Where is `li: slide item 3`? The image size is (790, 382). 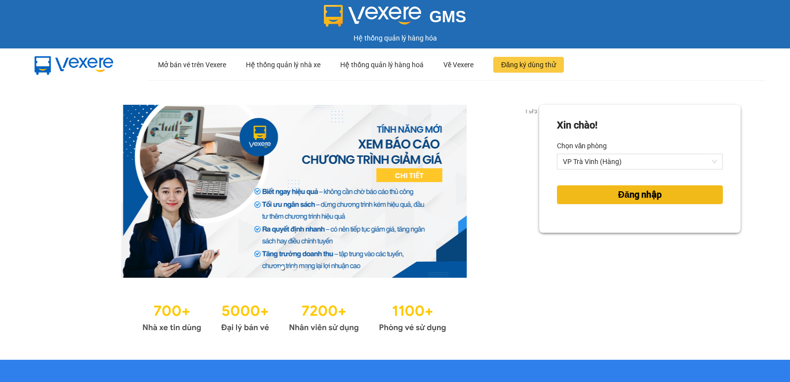 li: slide item 3 is located at coordinates (306, 268).